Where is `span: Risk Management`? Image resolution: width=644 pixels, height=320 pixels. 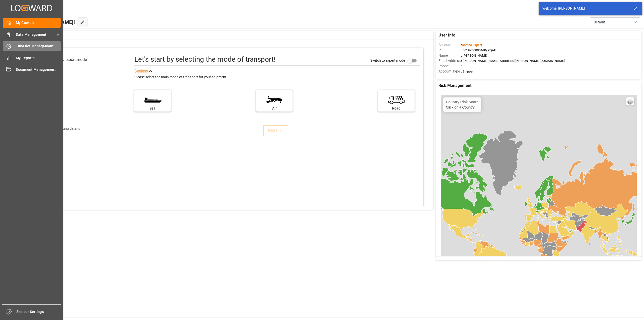 span: Risk Management is located at coordinates (455, 86).